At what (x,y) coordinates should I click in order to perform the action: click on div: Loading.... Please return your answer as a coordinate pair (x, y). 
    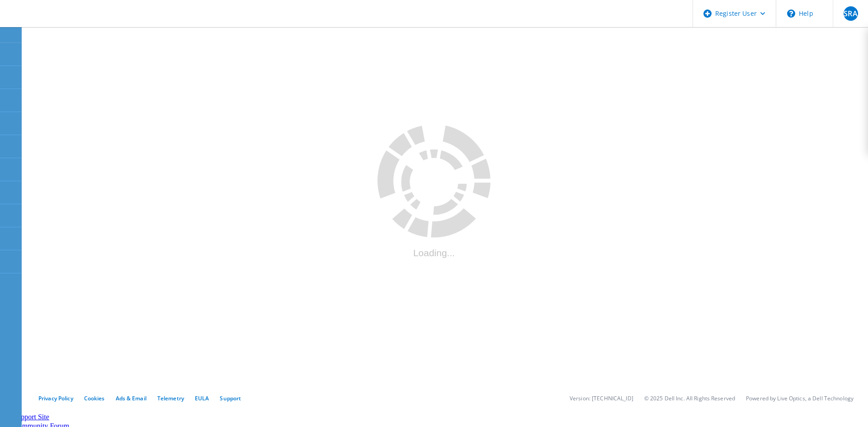
    Looking at the image, I should click on (434, 253).